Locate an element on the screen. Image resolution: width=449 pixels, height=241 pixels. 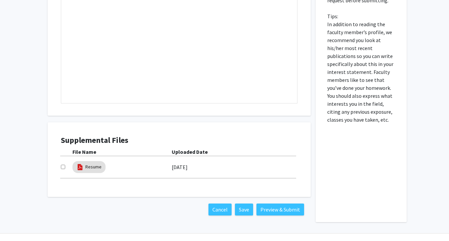
b: Uploaded Date is located at coordinates (190, 152).